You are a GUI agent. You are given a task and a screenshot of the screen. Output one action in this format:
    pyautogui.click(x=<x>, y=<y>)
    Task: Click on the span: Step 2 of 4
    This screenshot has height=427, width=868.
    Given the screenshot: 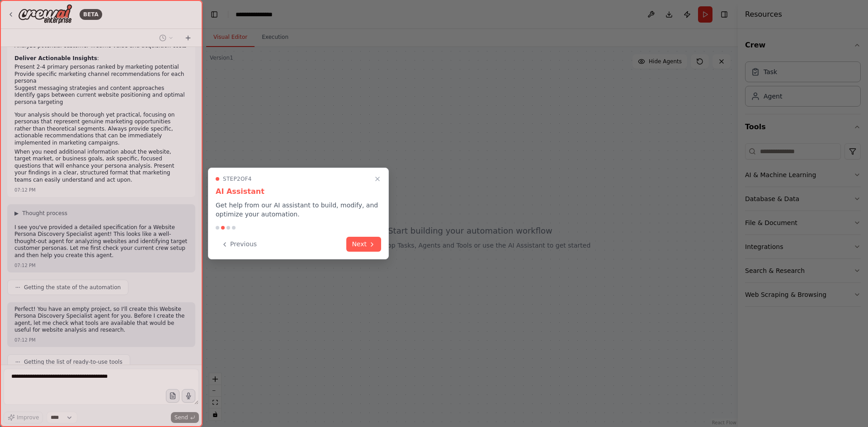 What is the action you would take?
    pyautogui.click(x=237, y=179)
    